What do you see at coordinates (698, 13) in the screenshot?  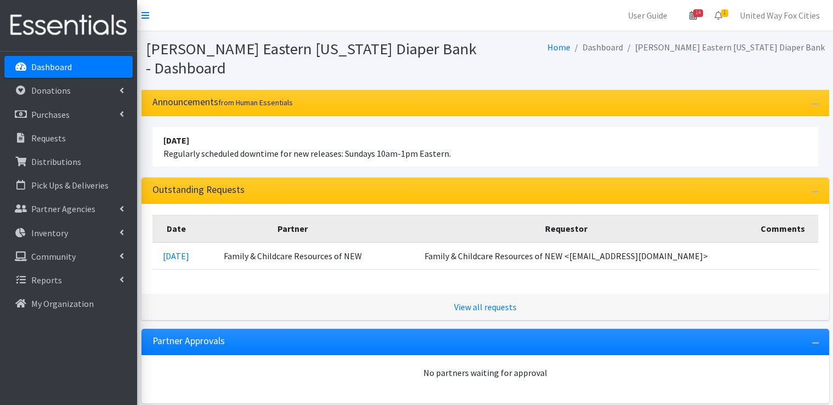 I see `span: 14` at bounding box center [698, 13].